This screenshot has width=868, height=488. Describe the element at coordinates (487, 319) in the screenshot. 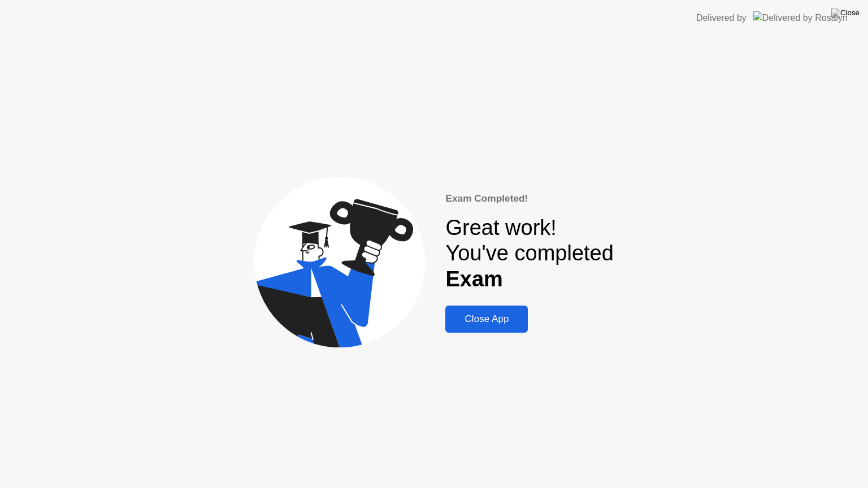

I see `button: Close App` at that location.